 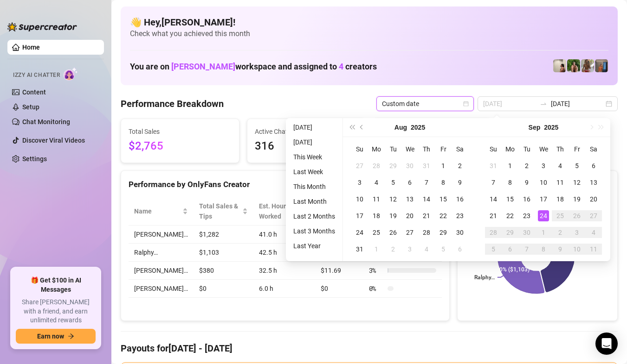 I want to click on div: 23, so click(x=460, y=216).